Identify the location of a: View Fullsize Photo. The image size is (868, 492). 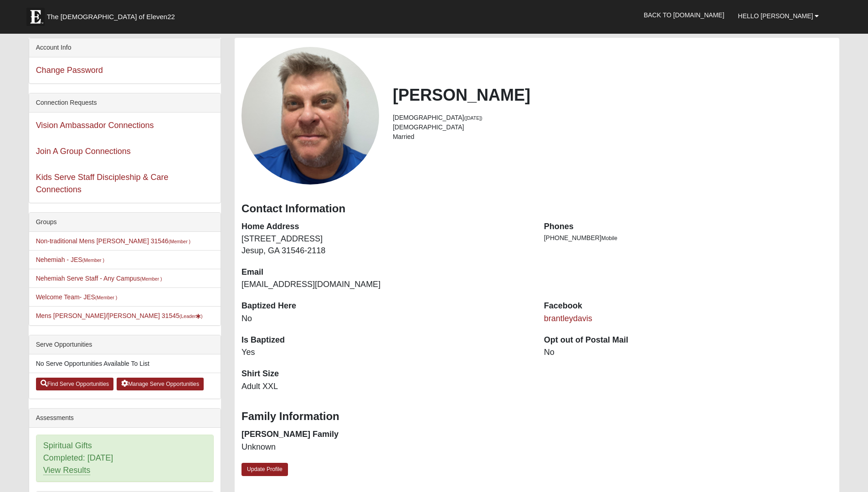
(310, 116).